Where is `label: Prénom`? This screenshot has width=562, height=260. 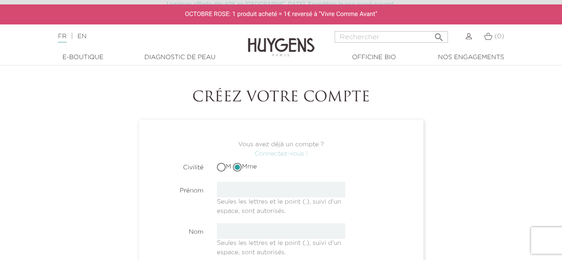 label: Prénom is located at coordinates (175, 188).